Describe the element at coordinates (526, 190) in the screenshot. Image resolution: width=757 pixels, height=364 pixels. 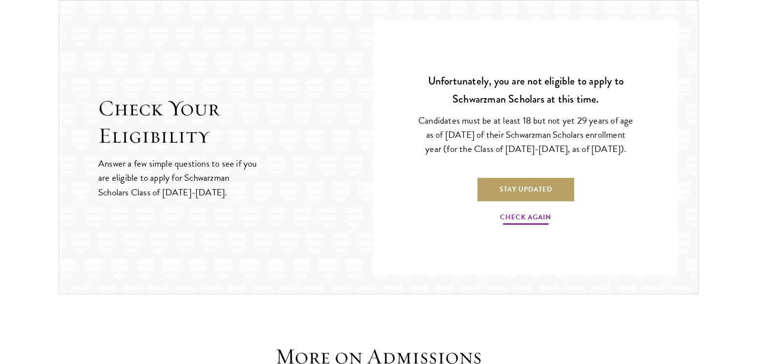
I see `a: Stay Updated` at that location.